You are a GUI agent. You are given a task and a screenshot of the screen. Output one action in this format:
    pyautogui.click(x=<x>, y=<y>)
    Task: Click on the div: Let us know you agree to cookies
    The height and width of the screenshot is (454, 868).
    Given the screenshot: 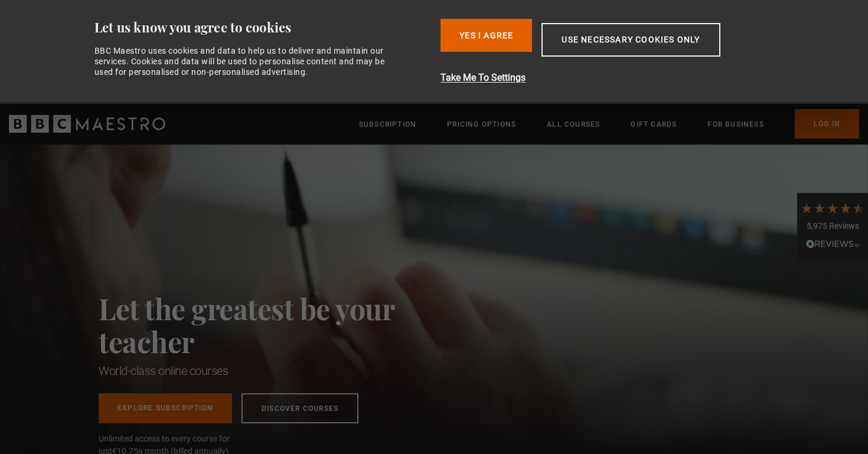 What is the action you would take?
    pyautogui.click(x=263, y=27)
    